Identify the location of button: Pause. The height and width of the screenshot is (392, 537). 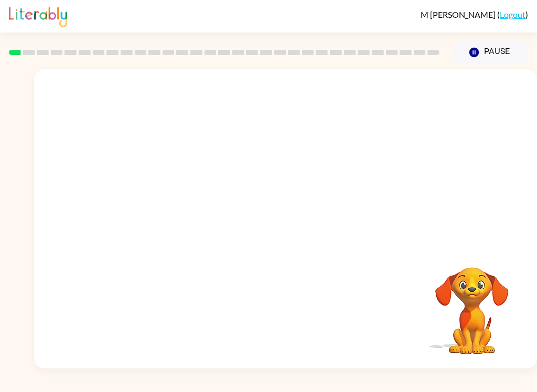
(490, 52).